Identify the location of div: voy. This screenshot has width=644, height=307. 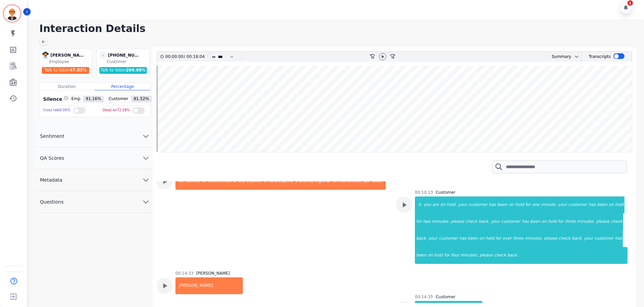
(241, 181).